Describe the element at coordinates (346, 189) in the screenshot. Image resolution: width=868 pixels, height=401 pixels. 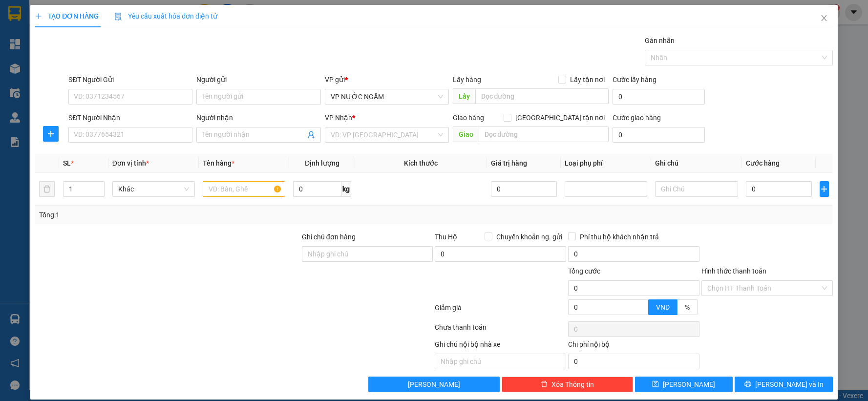
I see `span: kg` at that location.